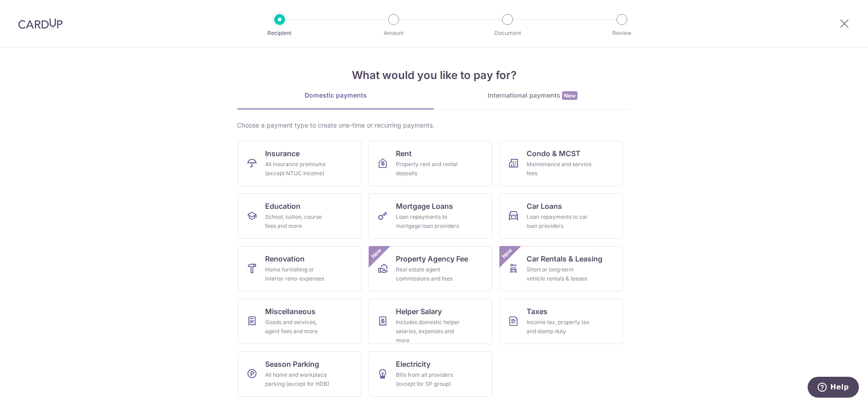  I want to click on span: Help, so click(32, 11).